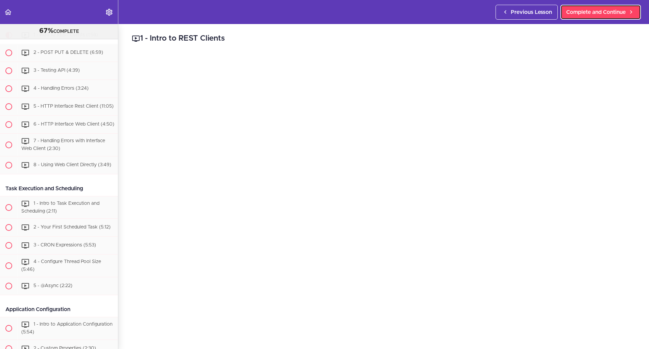 The height and width of the screenshot is (349, 649). What do you see at coordinates (61, 88) in the screenshot?
I see `span: 4 - Handling Errors (3:24)` at bounding box center [61, 88].